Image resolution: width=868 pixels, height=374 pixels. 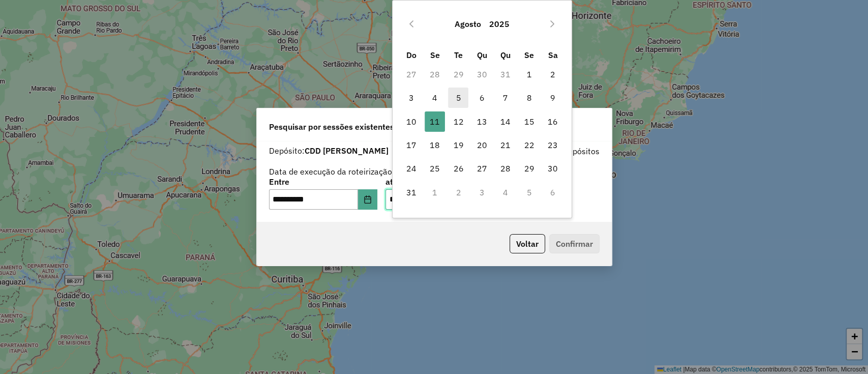 What do you see at coordinates (482, 122) in the screenshot?
I see `span: 13` at bounding box center [482, 122].